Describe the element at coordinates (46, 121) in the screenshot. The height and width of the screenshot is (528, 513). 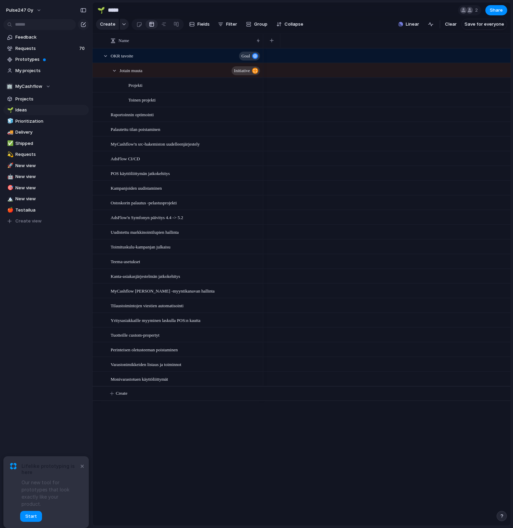
I see `a: 🧊Prioritization` at that location.